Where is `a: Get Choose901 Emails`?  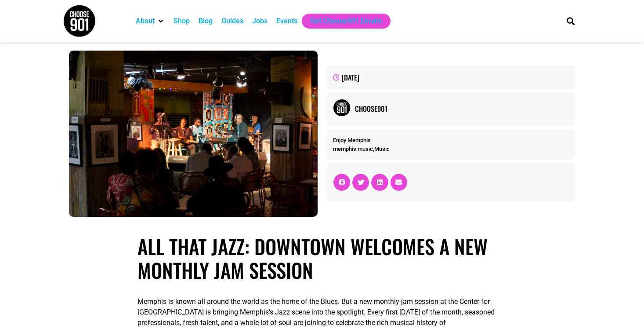 a: Get Choose901 Emails is located at coordinates (346, 21).